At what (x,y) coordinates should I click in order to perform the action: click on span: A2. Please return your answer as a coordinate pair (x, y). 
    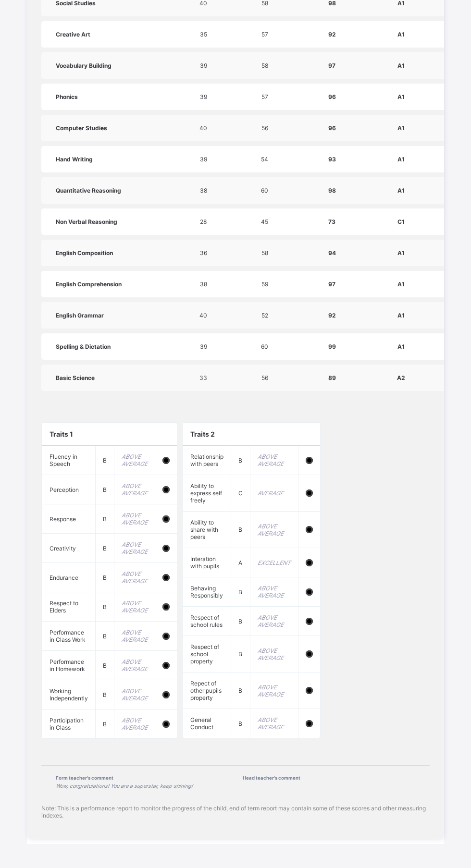
    Looking at the image, I should click on (401, 377).